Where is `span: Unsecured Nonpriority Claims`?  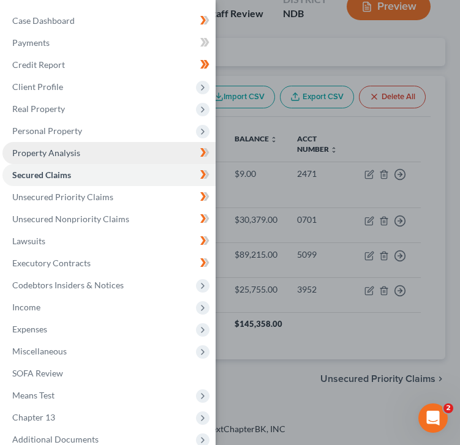
span: Unsecured Nonpriority Claims is located at coordinates (70, 219).